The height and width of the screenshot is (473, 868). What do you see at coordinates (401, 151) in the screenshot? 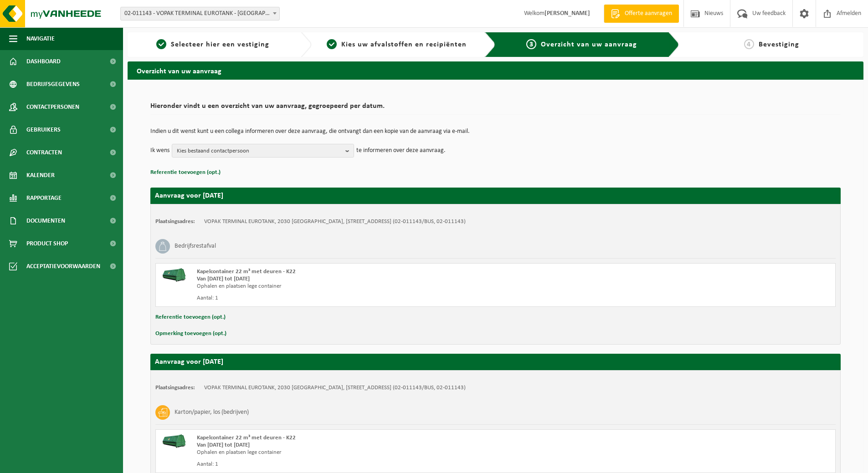
I see `p: te informeren over deze aanvraag.` at bounding box center [401, 151].